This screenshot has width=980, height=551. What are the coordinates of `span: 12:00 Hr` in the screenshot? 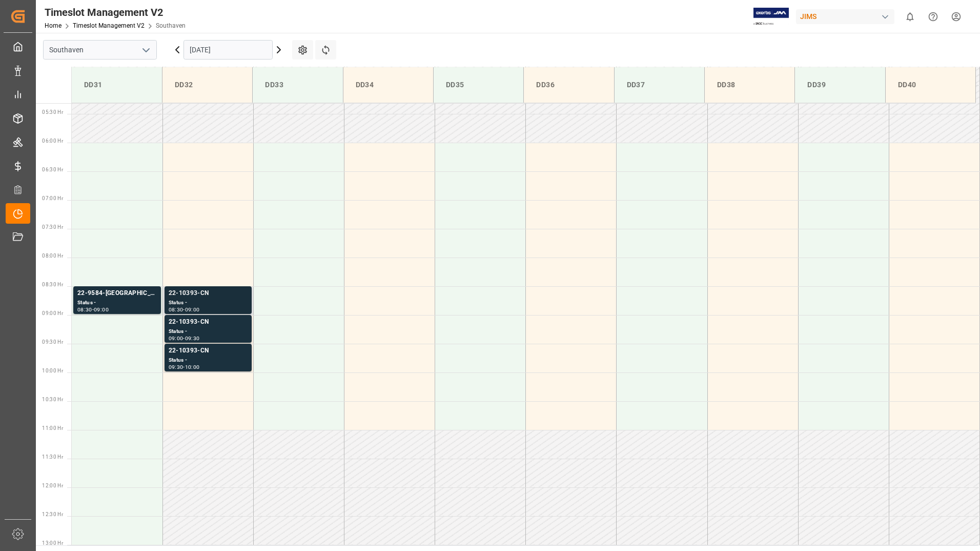 It's located at (53, 485).